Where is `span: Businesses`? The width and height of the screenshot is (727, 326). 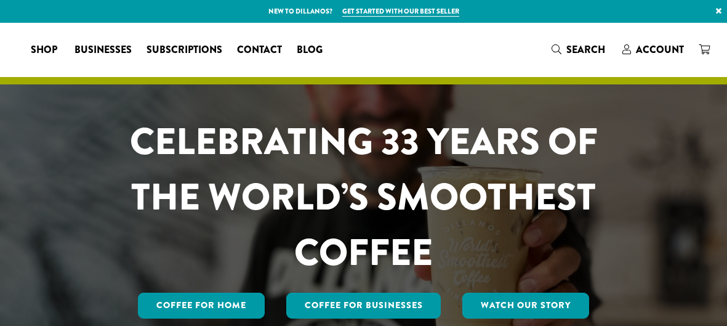 span: Businesses is located at coordinates (103, 50).